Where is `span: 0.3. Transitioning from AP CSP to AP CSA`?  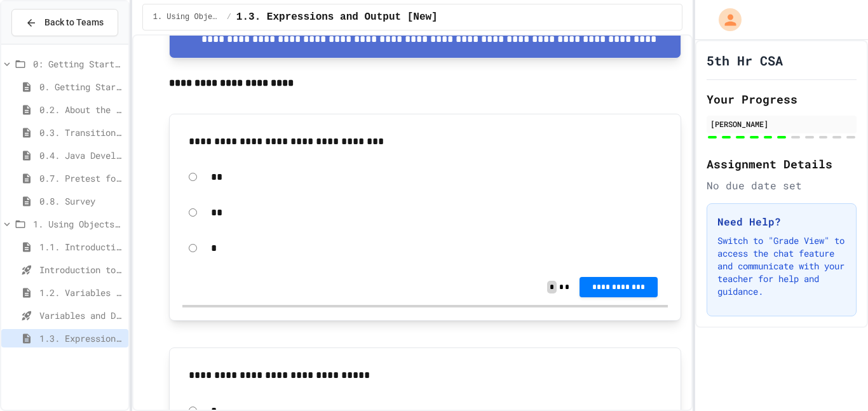
span: 0.3. Transitioning from AP CSP to AP CSA is located at coordinates (81, 132).